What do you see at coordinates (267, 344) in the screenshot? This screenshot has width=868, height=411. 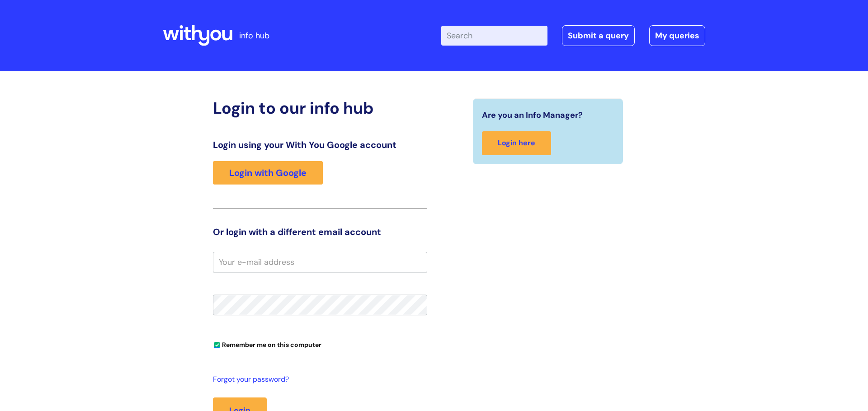 I see `label: Remember me on this computer` at bounding box center [267, 344].